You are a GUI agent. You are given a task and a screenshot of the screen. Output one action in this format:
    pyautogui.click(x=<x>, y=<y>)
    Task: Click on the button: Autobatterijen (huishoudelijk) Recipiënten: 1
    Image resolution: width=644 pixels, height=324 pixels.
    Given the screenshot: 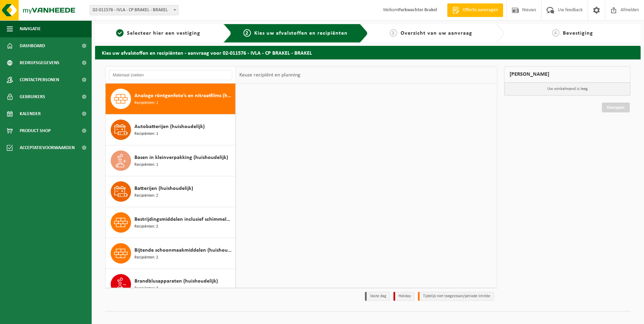 What is the action you would take?
    pyautogui.click(x=170, y=130)
    